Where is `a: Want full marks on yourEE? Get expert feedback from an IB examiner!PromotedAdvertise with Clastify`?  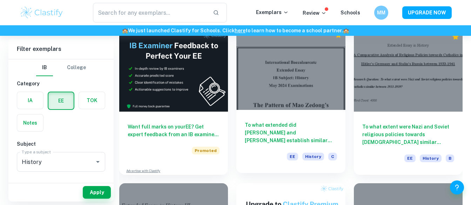 a: Want full marks on yourEE? Get expert feedback from an IB examiner!PromotedAdvertise with Clastify is located at coordinates (174, 102).